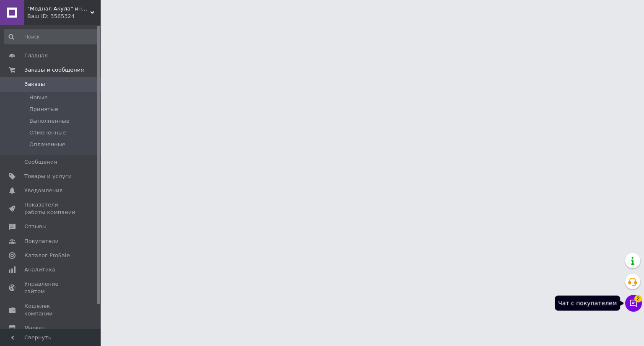 This screenshot has height=346, width=644. What do you see at coordinates (64, 16) in the screenshot?
I see `div: Ваш ID: 3565324` at bounding box center [64, 16].